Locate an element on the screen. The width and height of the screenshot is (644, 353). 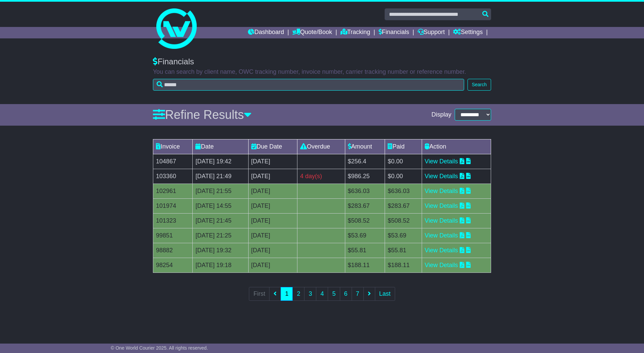
a: 4 is located at coordinates (322, 294).